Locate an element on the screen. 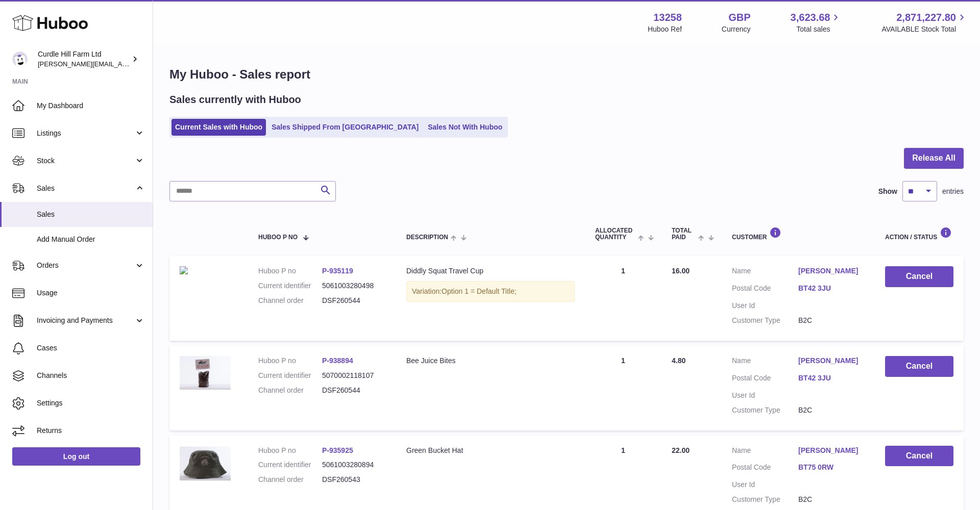  span: Invoicing and Payments is located at coordinates (86, 320).